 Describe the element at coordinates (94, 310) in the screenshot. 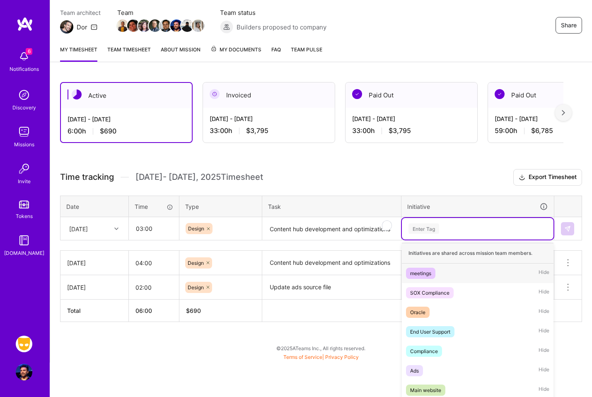

I see `th: Total` at that location.